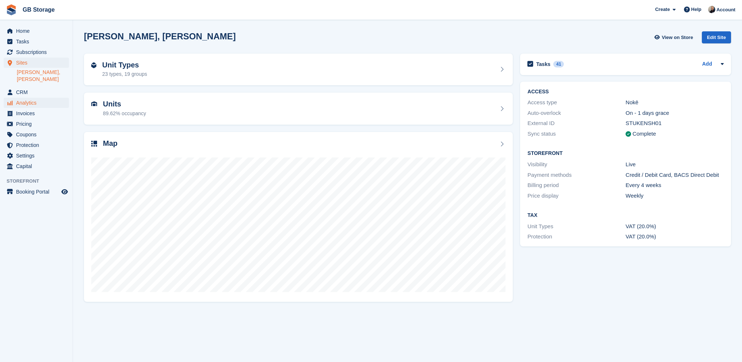 The image size is (742, 362). I want to click on a: Units 89.62% occupancy, so click(298, 109).